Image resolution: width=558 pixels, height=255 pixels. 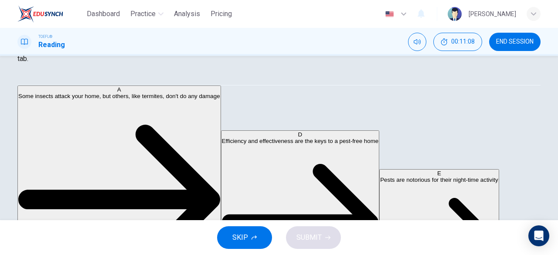 What do you see at coordinates (300, 141) in the screenshot?
I see `span: Efficiency and effectiveness are the keys to a pest-free home` at bounding box center [300, 141].